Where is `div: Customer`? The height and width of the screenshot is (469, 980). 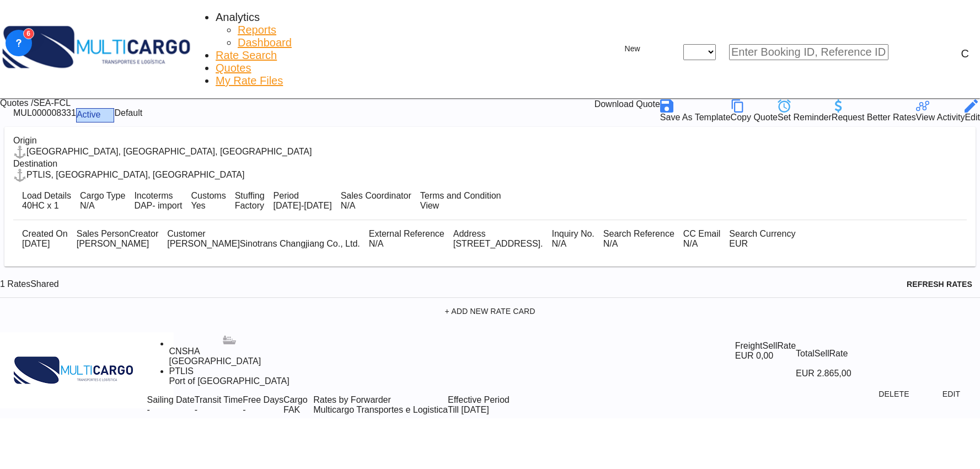
div: Customer is located at coordinates (264, 234).